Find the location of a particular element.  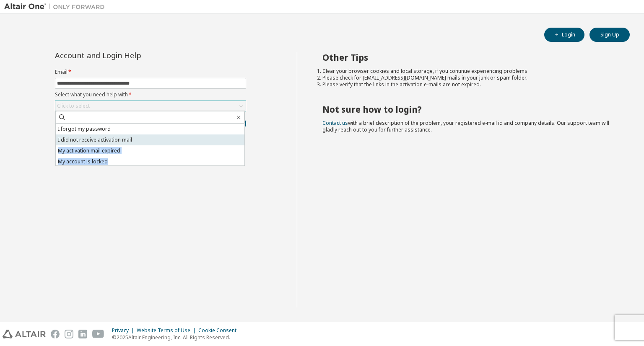

img: facebook.svg is located at coordinates (55, 334).